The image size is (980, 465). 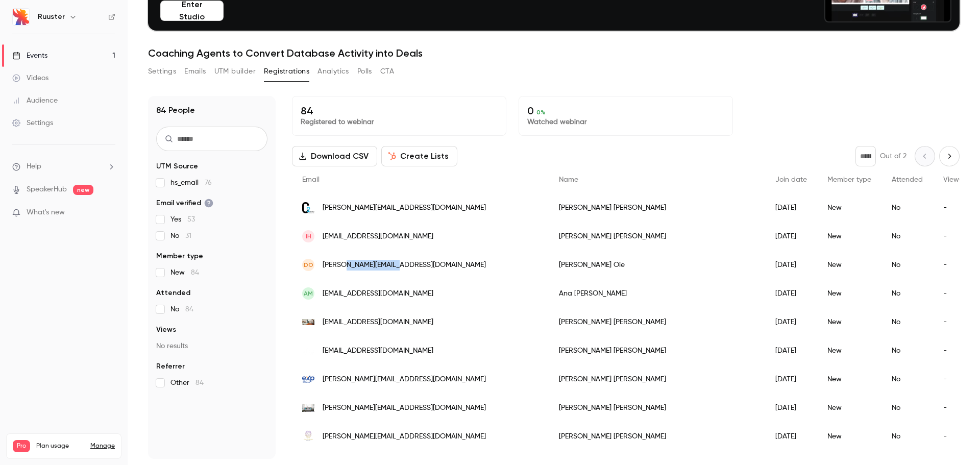 What do you see at coordinates (953, 179) in the screenshot?
I see `span: Views` at bounding box center [953, 179].